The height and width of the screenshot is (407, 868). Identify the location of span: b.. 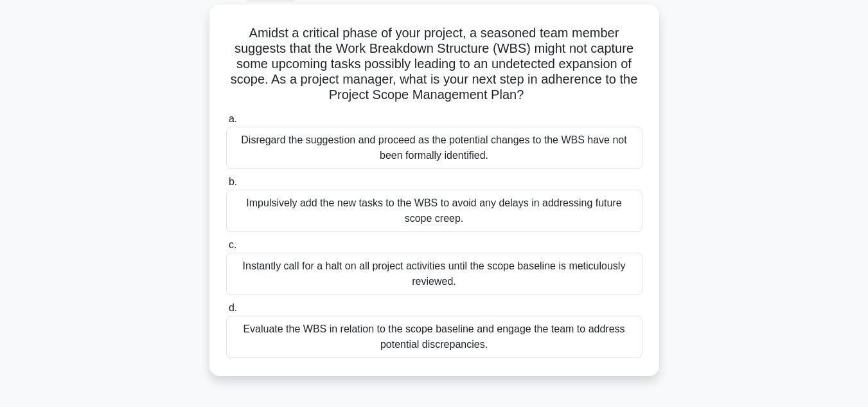
(233, 181).